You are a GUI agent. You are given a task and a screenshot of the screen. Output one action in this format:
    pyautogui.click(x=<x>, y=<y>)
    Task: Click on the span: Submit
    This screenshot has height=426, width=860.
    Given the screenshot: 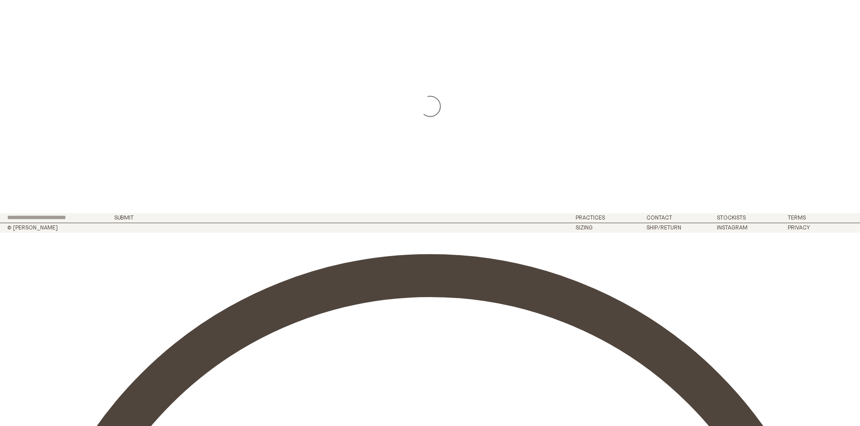 What is the action you would take?
    pyautogui.click(x=124, y=218)
    